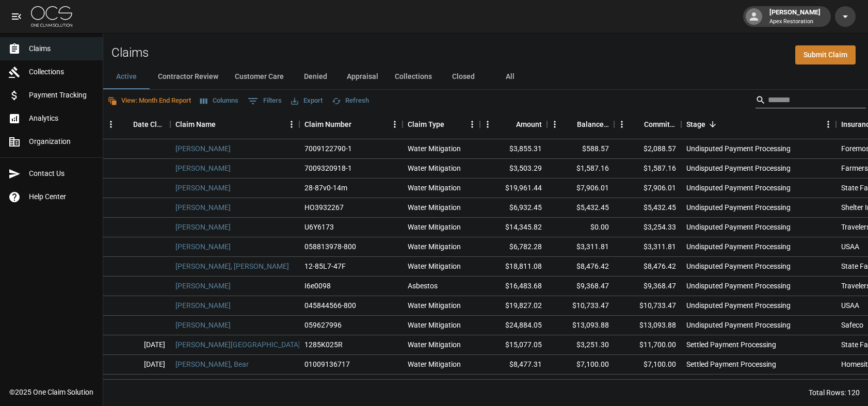 The width and height of the screenshot is (868, 406). Describe the element at coordinates (850, 247) in the screenshot. I see `div: USAA` at that location.